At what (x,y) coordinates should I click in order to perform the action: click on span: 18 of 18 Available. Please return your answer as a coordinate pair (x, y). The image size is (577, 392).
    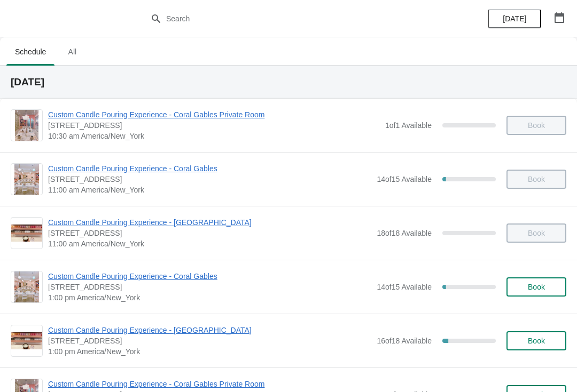
    Looking at the image, I should click on (404, 233).